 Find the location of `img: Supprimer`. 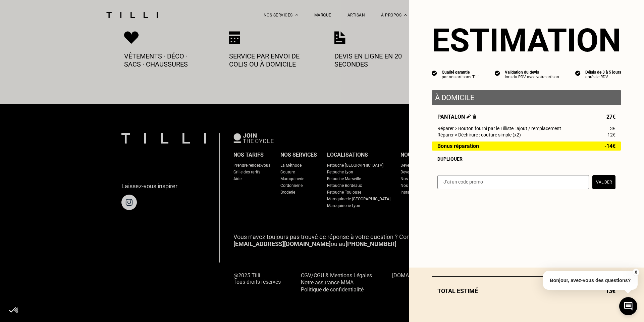

img: Supprimer is located at coordinates (474, 116).